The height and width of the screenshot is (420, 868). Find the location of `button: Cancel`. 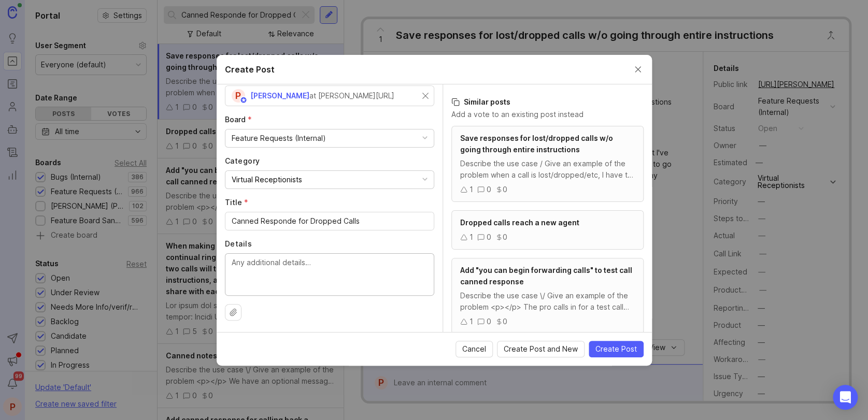

button: Cancel is located at coordinates (474, 349).